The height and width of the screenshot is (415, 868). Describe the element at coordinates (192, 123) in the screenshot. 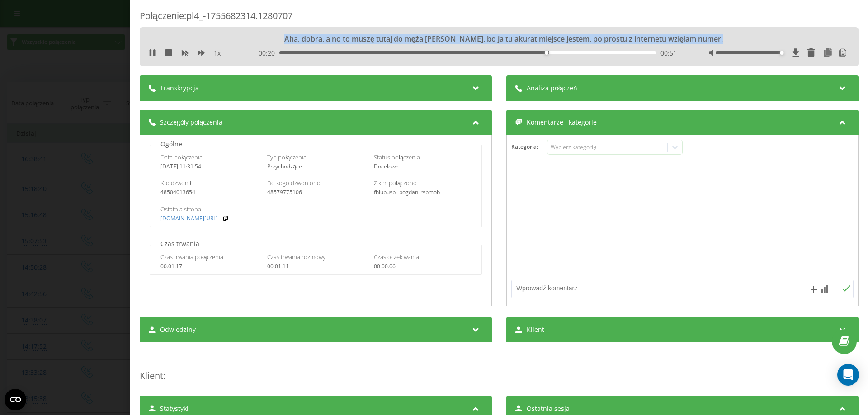

I see `span: Szczegóły połączenia` at that location.